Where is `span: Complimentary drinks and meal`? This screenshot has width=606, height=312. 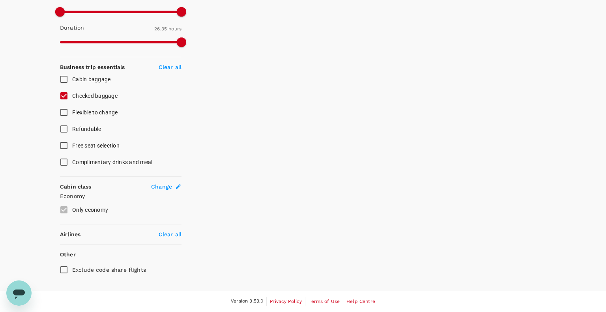 span: Complimentary drinks and meal is located at coordinates (112, 162).